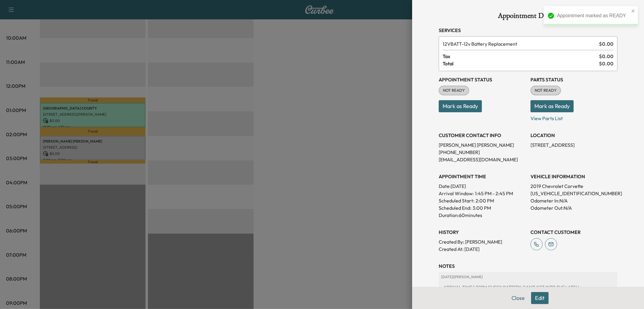  Describe the element at coordinates (574, 208) in the screenshot. I see `p: Odometer Out: N/A` at that location.